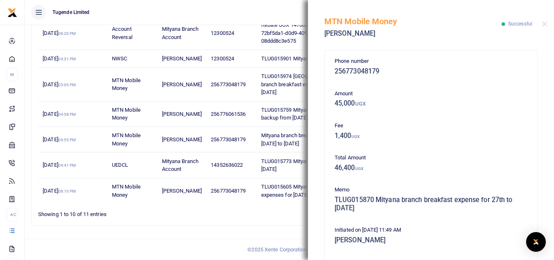 The height and width of the screenshot is (260, 554). I want to click on small: 04:55 PM, so click(67, 139).